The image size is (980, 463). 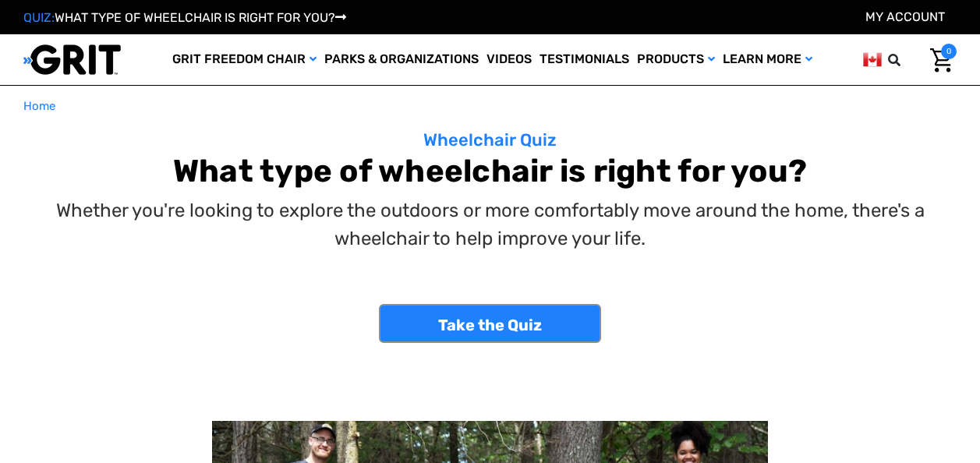 What do you see at coordinates (39, 106) in the screenshot?
I see `span: Home` at bounding box center [39, 106].